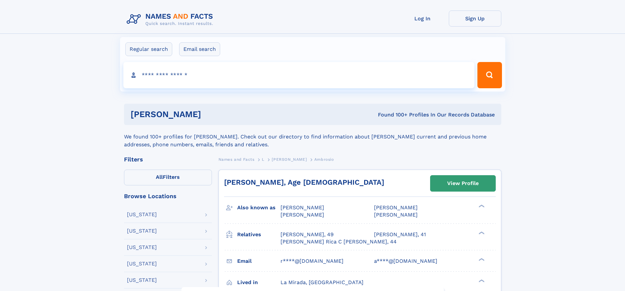 Image resolution: width=625 pixels, height=291 pixels. I want to click on a: View Profile, so click(463, 183).